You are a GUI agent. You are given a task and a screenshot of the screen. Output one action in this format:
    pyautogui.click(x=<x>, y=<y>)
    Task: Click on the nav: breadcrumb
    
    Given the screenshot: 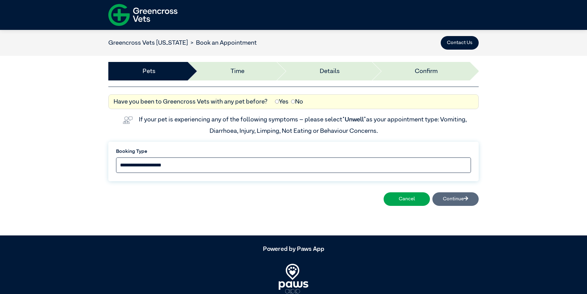 What is the action you would take?
    pyautogui.click(x=182, y=43)
    